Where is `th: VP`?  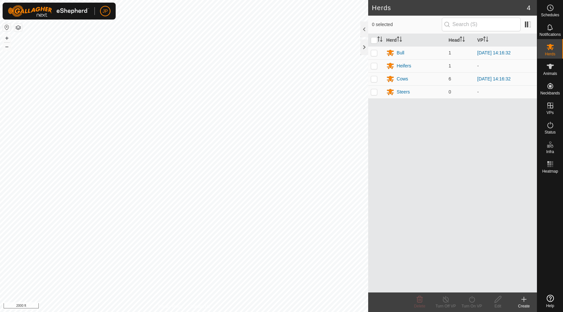
th: VP is located at coordinates (506, 40).